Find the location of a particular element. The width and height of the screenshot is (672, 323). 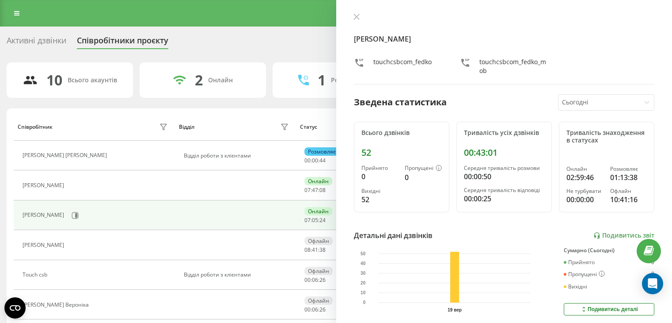

div: 00:00:25 is located at coordinates (504, 199).